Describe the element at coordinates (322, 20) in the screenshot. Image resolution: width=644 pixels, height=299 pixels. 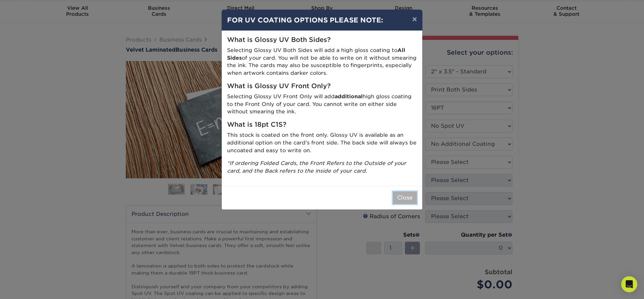
I see `h4: FOR UV COATING OPTIONS PLEASE NOTE:` at that location.